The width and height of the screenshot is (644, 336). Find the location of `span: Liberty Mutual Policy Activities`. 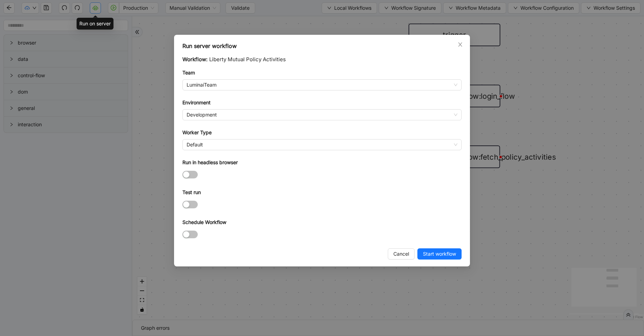

span: Liberty Mutual Policy Activities is located at coordinates (248, 59).